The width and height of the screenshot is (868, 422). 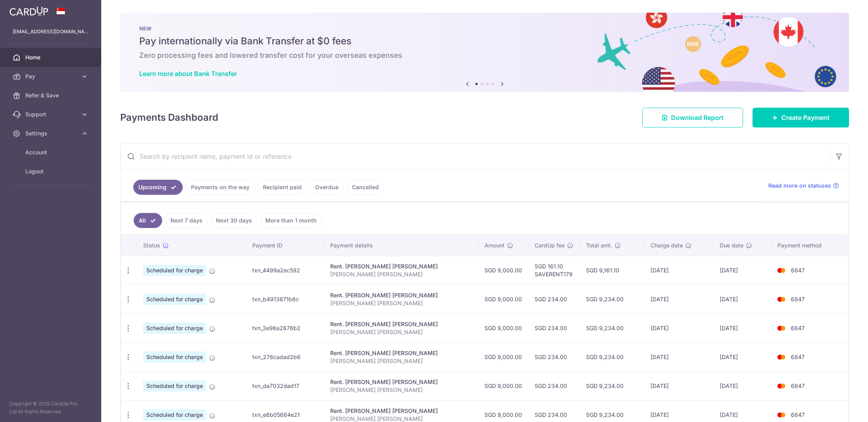 I want to click on span: Download Report, so click(x=697, y=117).